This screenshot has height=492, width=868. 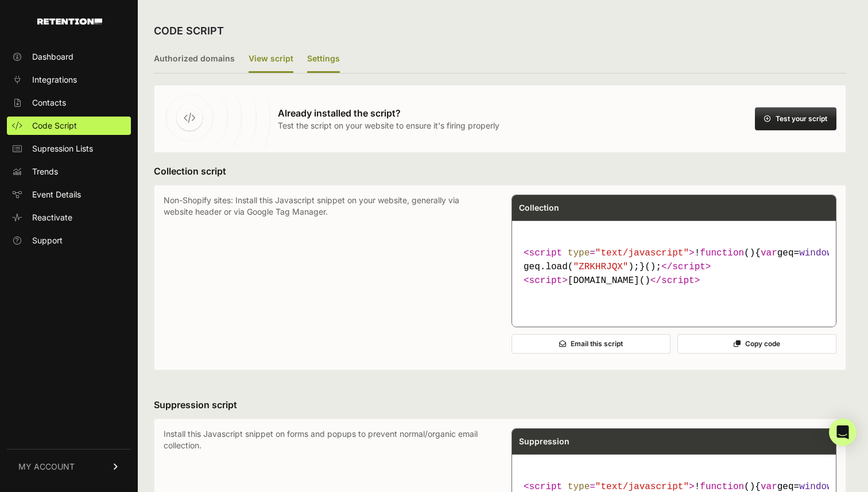 What do you see at coordinates (601, 266) in the screenshot?
I see `span: "ZRKHRJQX"` at bounding box center [601, 266].